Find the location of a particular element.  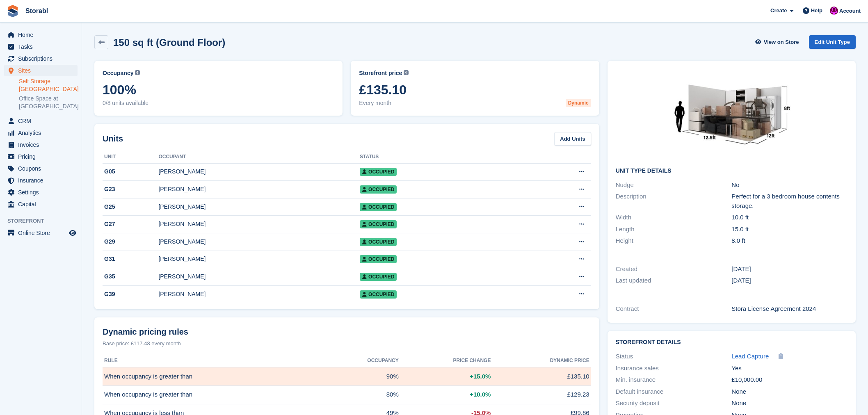

div: G39 is located at coordinates (130, 294).